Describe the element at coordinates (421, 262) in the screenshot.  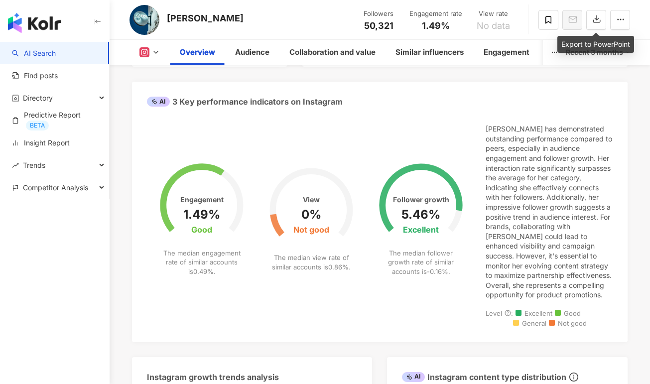
I see `div: The median follower growth rate of similar accounts is .` at that location.